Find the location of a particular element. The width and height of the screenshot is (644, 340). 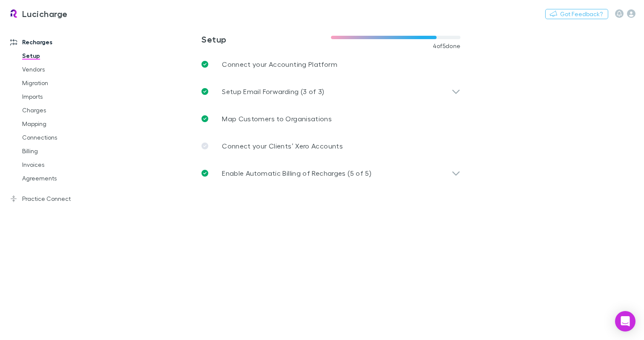

a: Vendors is located at coordinates (59, 69).